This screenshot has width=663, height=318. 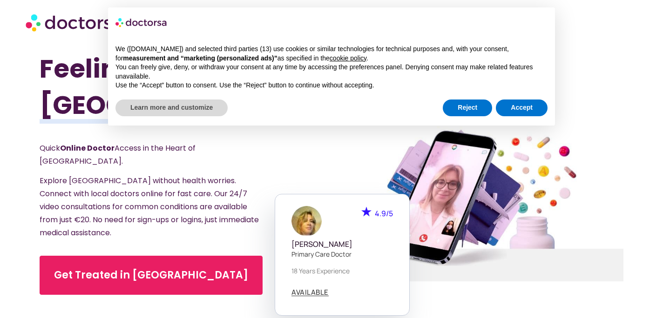 What do you see at coordinates (310, 293) in the screenshot?
I see `a: AVAILABLE` at bounding box center [310, 293].